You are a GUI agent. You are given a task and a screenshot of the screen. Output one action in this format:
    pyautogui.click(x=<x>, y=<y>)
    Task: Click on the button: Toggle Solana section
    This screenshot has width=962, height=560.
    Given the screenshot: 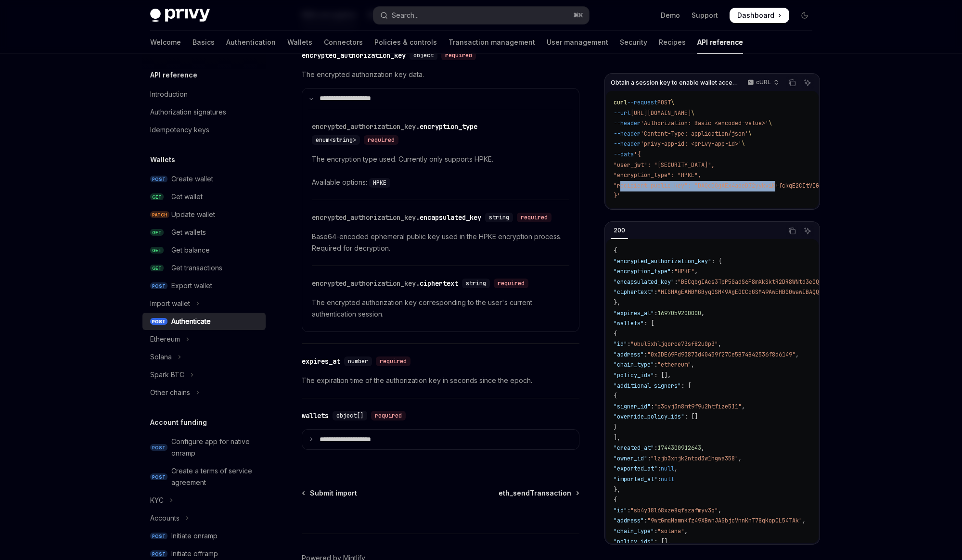 What is the action you would take?
    pyautogui.click(x=204, y=357)
    